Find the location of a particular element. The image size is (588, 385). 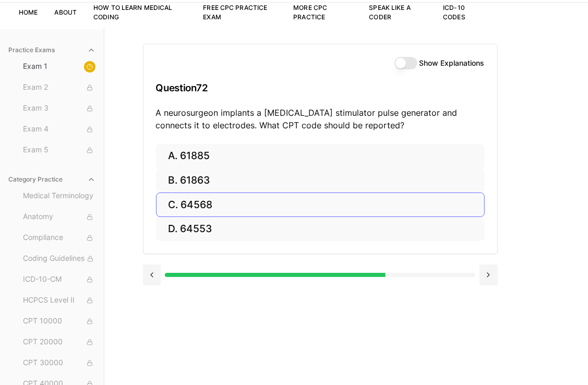

button: CPT 30000 is located at coordinates (59, 363).